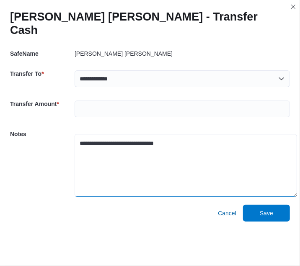  What do you see at coordinates (42, 104) in the screenshot?
I see `h5: Transfer Amount` at bounding box center [42, 104].